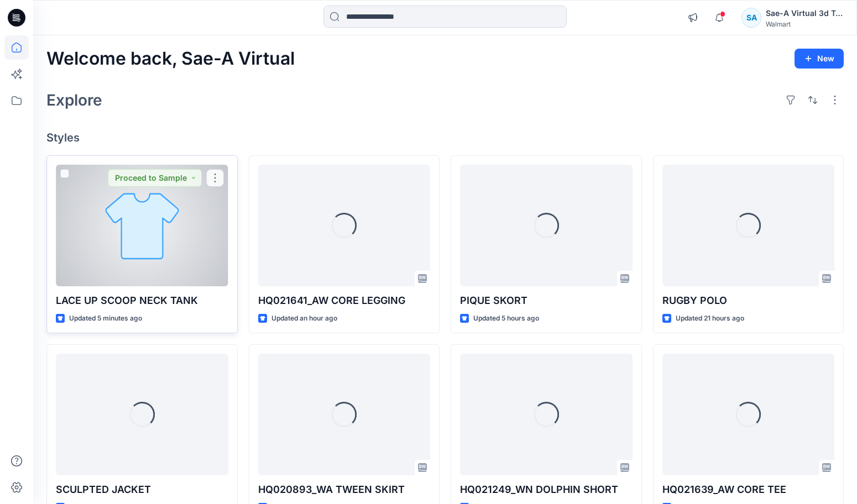  I want to click on h4: Styles, so click(445, 138).